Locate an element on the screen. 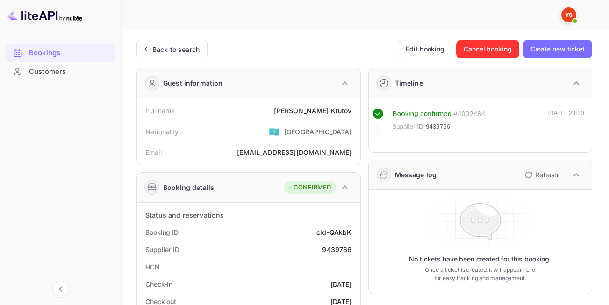 Image resolution: width=609 pixels, height=305 pixels. div: cid-QAkbK is located at coordinates (334, 232).